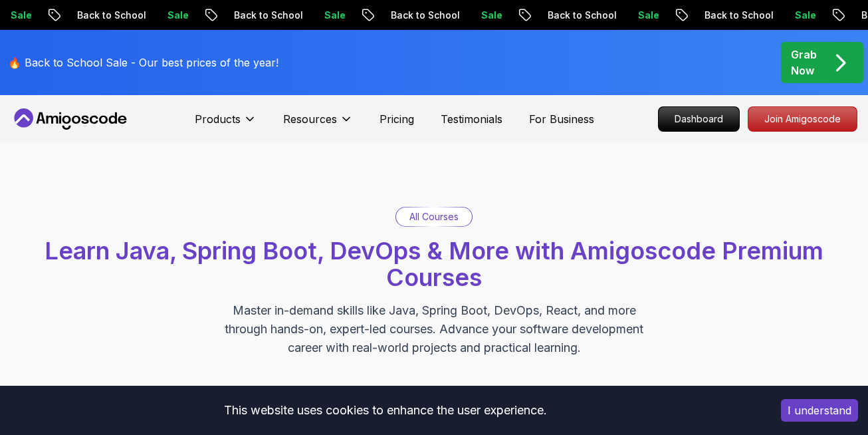  Describe the element at coordinates (397, 119) in the screenshot. I see `p: Pricing` at that location.